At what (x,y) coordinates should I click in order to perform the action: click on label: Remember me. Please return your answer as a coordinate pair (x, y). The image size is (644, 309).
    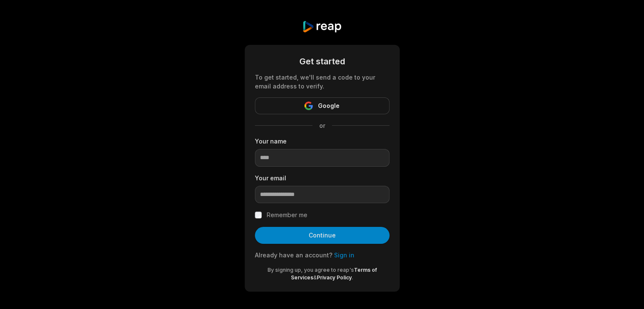
    Looking at the image, I should click on (287, 215).